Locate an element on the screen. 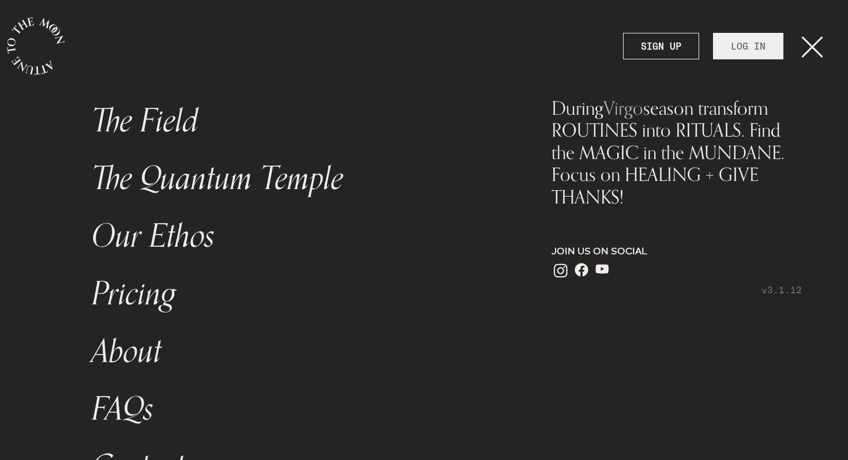  span: Virgo is located at coordinates (623, 108).